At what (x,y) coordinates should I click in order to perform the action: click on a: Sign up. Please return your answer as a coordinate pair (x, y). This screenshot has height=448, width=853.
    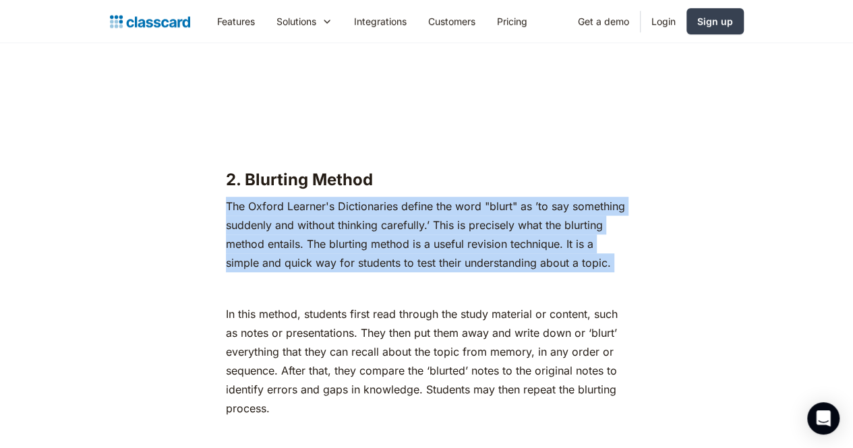
    Looking at the image, I should click on (714, 21).